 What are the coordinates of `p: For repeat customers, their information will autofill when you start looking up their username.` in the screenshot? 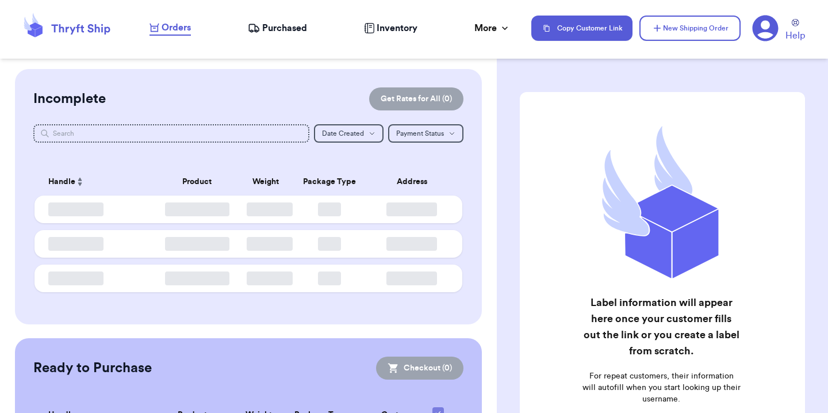 It's located at (661, 388).